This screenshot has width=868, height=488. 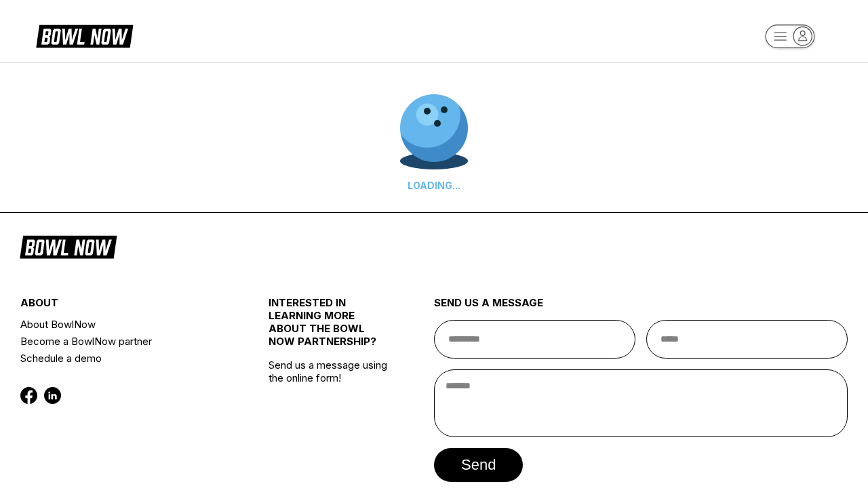 What do you see at coordinates (478, 465) in the screenshot?
I see `button: send` at bounding box center [478, 465].